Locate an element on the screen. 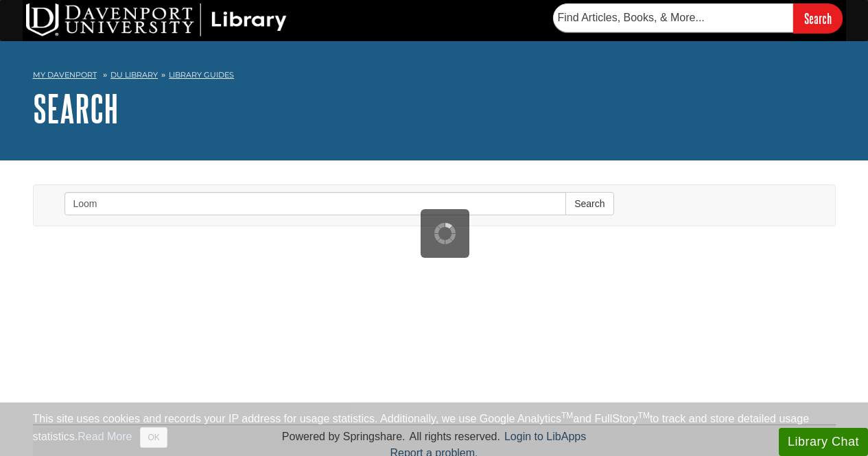  div: This site uses cookies and records your IP address for usage statistics. Additionally, we use Goo... is located at coordinates (434, 430).